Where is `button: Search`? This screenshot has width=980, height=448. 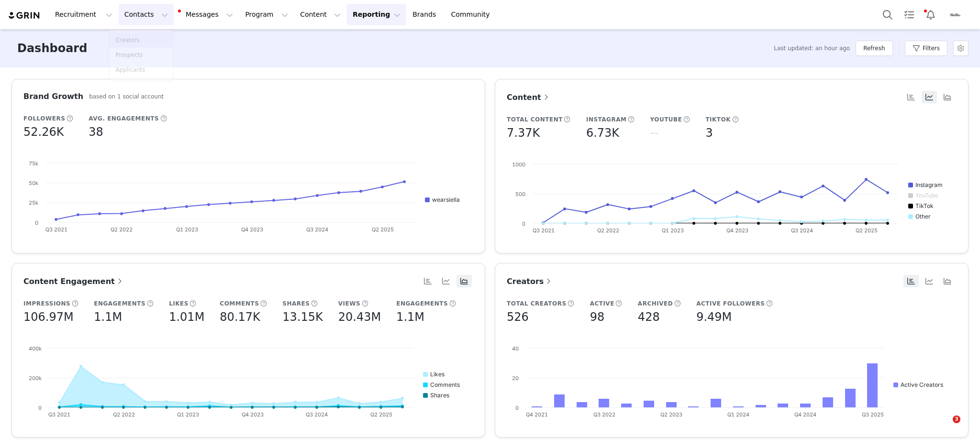 button: Search is located at coordinates (888, 14).